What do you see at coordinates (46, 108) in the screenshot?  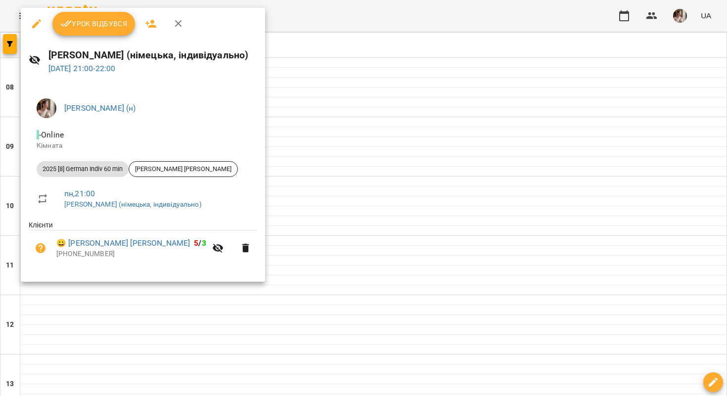 I see `img: 0a4dad19eba764c2f594687fe5d0a04d.jpeg` at bounding box center [46, 108].